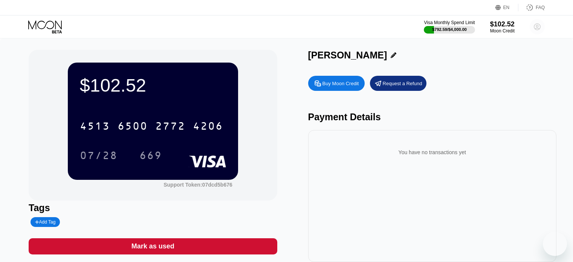 The height and width of the screenshot is (262, 573). What do you see at coordinates (133, 127) in the screenshot?
I see `div: 6500` at bounding box center [133, 127].